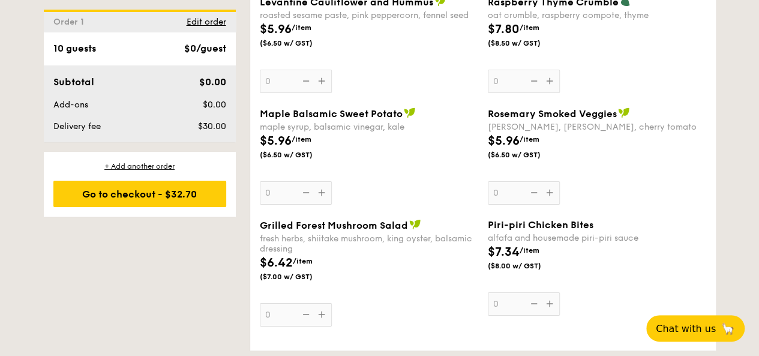 The height and width of the screenshot is (356, 759). I want to click on div: maple syrup, balsamic vinegar, kale, so click(369, 127).